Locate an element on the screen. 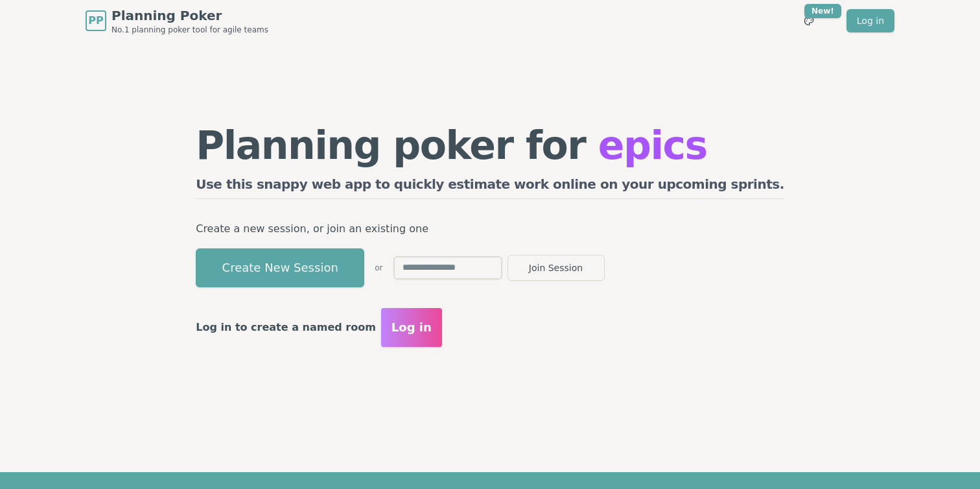 This screenshot has width=980, height=489. span: No.1 planning poker tool for agile teams is located at coordinates (189, 30).